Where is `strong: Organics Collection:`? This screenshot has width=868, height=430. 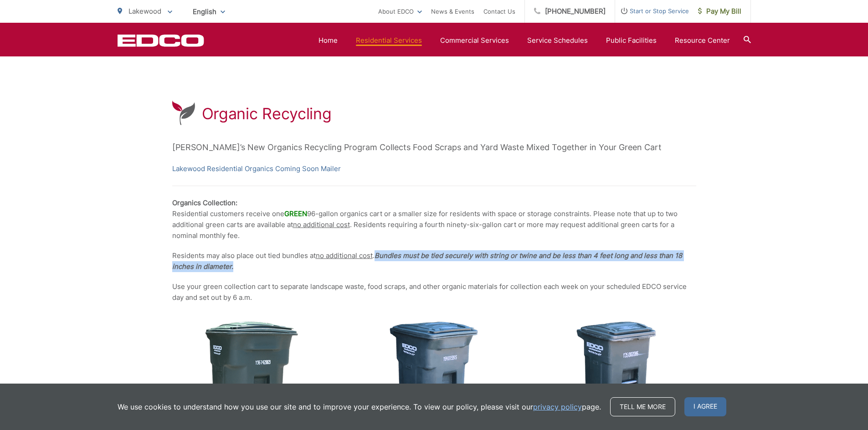
strong: Organics Collection: is located at coordinates (205, 202).